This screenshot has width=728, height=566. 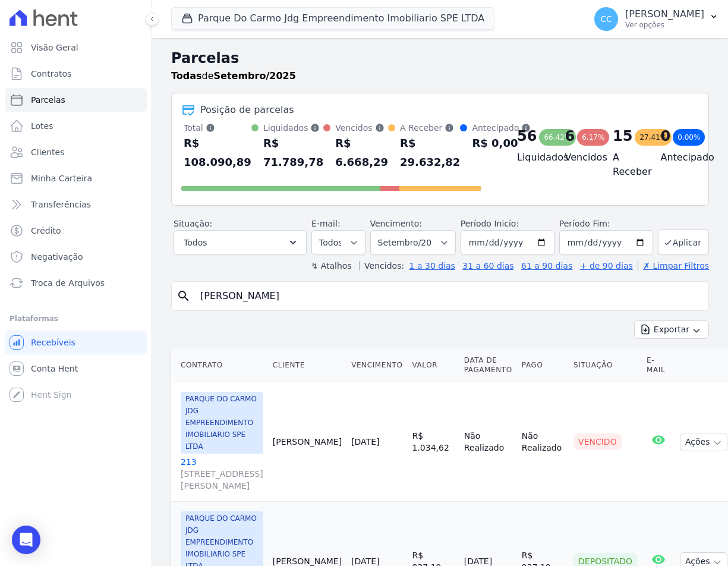 What do you see at coordinates (488, 266) in the screenshot?
I see `a: 31 a 60 dias` at bounding box center [488, 266].